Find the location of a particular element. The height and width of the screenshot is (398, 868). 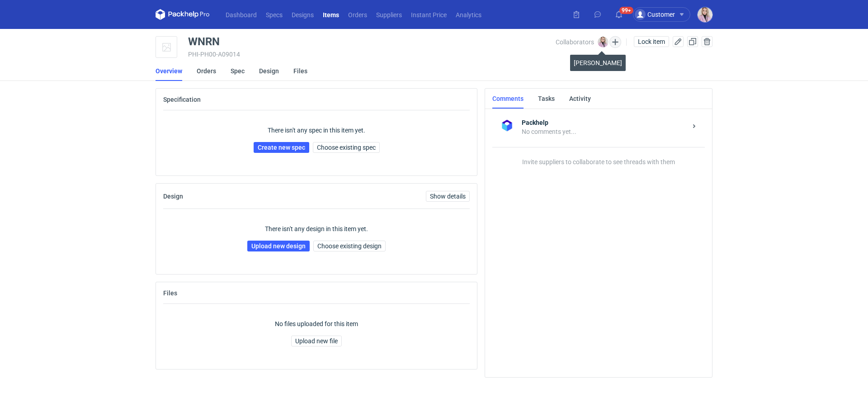

a: Upload new design is located at coordinates (279, 246).